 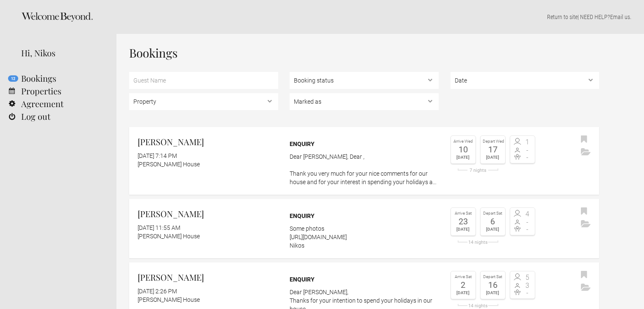 I want to click on div: Depart Wed, so click(x=493, y=141).